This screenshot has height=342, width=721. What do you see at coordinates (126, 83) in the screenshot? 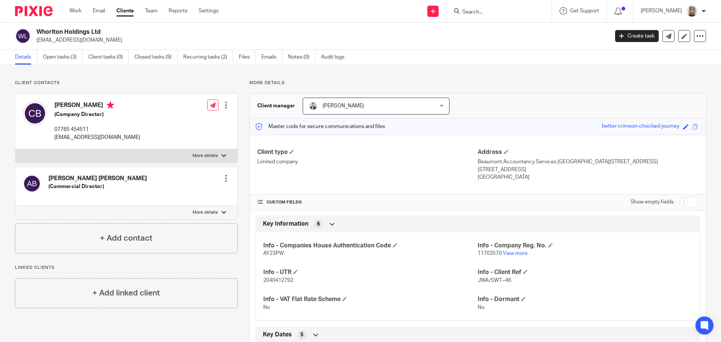
I see `p: Client contacts` at bounding box center [126, 83].